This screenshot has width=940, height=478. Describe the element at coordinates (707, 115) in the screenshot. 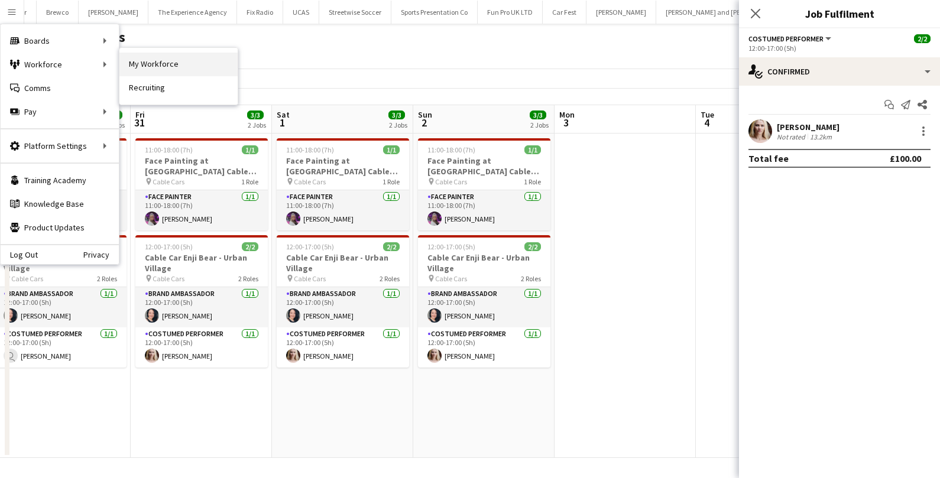

I see `span: Tue` at that location.